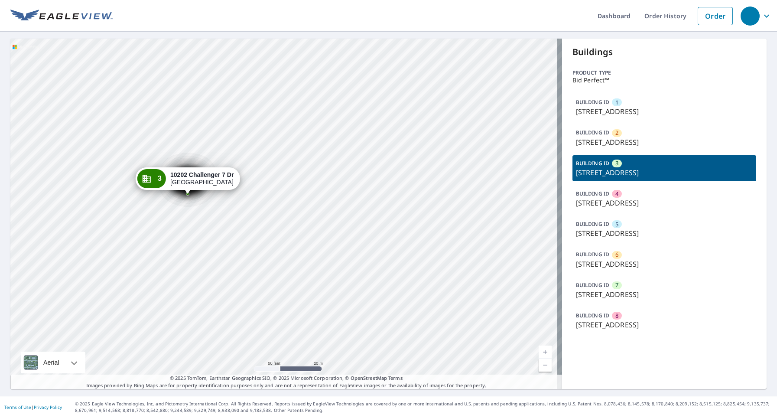  Describe the element at coordinates (617, 254) in the screenshot. I see `span: 6` at that location.